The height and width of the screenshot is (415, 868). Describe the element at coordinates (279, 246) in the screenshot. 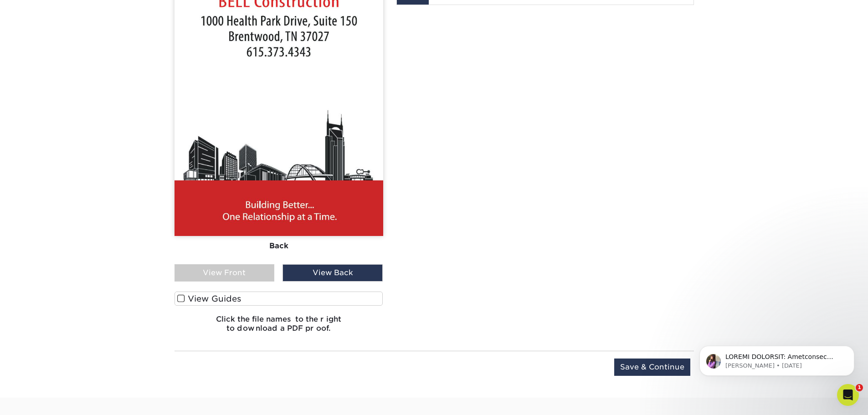

I see `div: Back` at that location.